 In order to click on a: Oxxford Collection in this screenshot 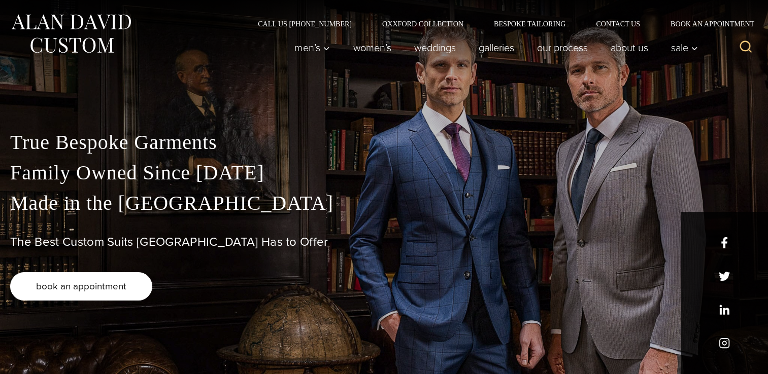, I will do `click(423, 24)`.